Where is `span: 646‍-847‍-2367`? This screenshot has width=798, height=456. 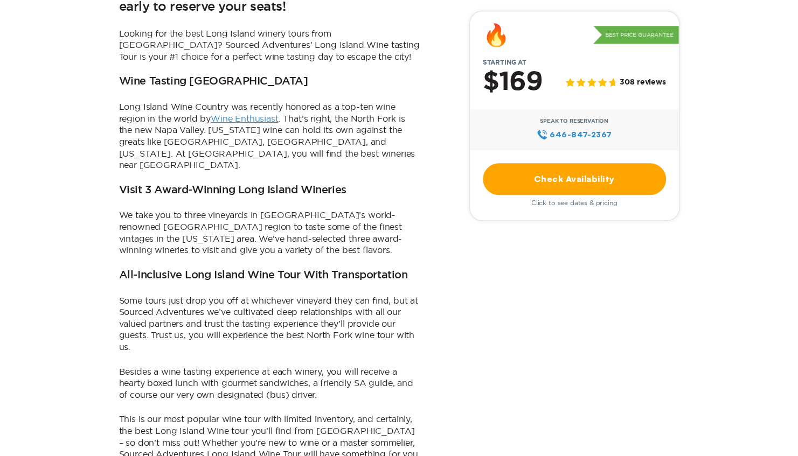 span: 646‍-847‍-2367 is located at coordinates (580, 135).